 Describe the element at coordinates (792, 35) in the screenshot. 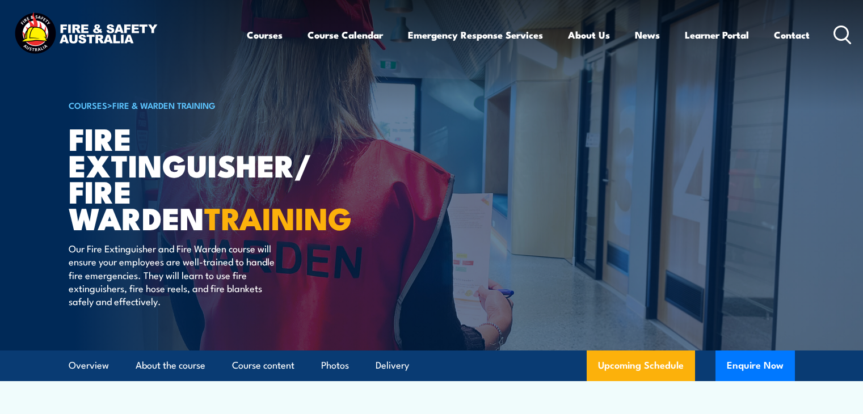

I see `a: Contact` at that location.